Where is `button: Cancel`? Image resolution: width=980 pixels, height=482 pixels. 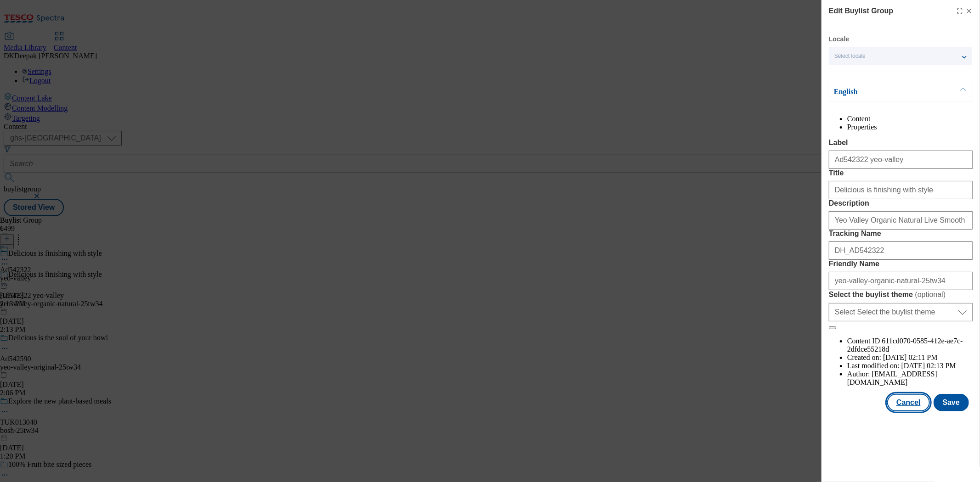
button: Cancel is located at coordinates (908, 403).